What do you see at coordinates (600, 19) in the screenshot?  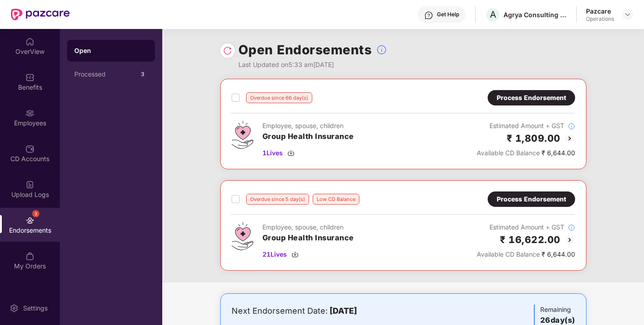 I see `div: Operations` at bounding box center [600, 19].